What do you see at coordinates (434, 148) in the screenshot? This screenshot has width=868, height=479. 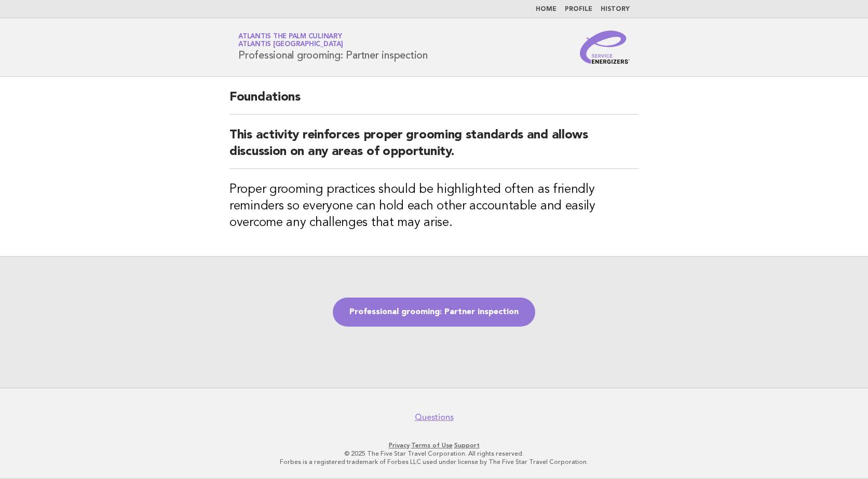 I see `h2: This activity reinforces proper grooming standards and allows discussion on any areas of opportun...` at bounding box center [434, 148].